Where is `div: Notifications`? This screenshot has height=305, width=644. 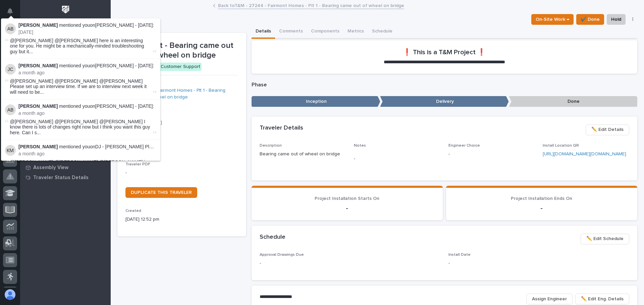 div: Notifications is located at coordinates (13, 13).